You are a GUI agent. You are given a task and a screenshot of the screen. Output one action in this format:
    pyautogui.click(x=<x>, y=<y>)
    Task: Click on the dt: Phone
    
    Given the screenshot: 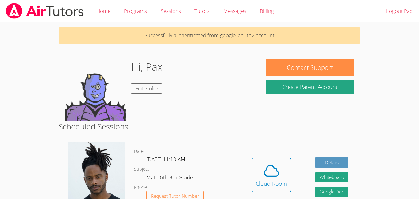 What is the action you would take?
    pyautogui.click(x=141, y=187)
    